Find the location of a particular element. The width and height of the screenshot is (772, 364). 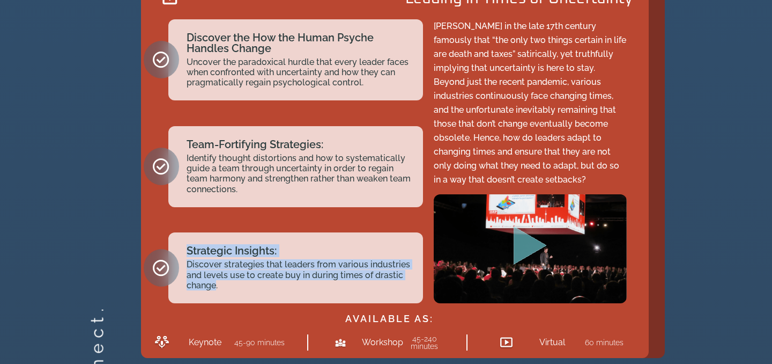

h2: Workshop is located at coordinates (378, 342).